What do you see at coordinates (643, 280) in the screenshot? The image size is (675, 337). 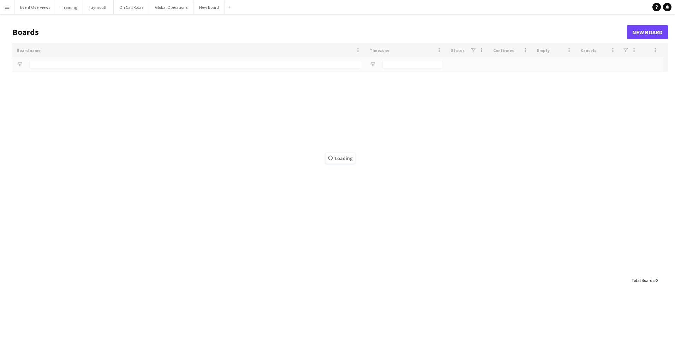 I see `span: Total Boards` at bounding box center [643, 280].